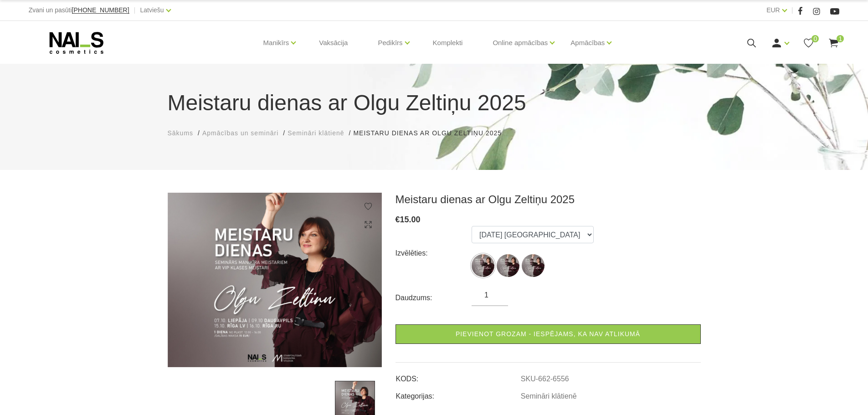 The image size is (868, 415). I want to click on a: Online apmācības, so click(520, 43).